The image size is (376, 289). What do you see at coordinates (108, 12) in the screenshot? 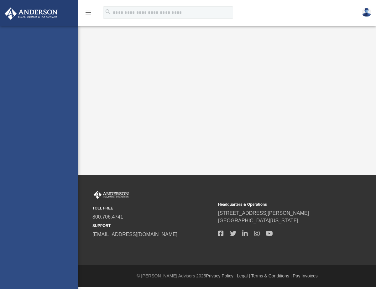
I see `i: search` at bounding box center [108, 12].